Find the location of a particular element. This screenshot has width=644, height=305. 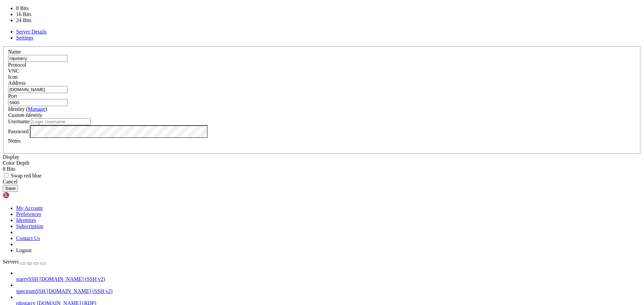

a: Manage is located at coordinates (37, 109).